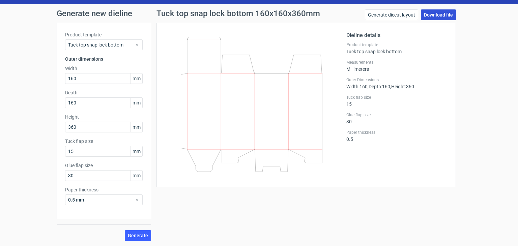 This screenshot has width=518, height=246. What do you see at coordinates (101, 45) in the screenshot?
I see `span: Tuck top snap lock bottom` at bounding box center [101, 45].